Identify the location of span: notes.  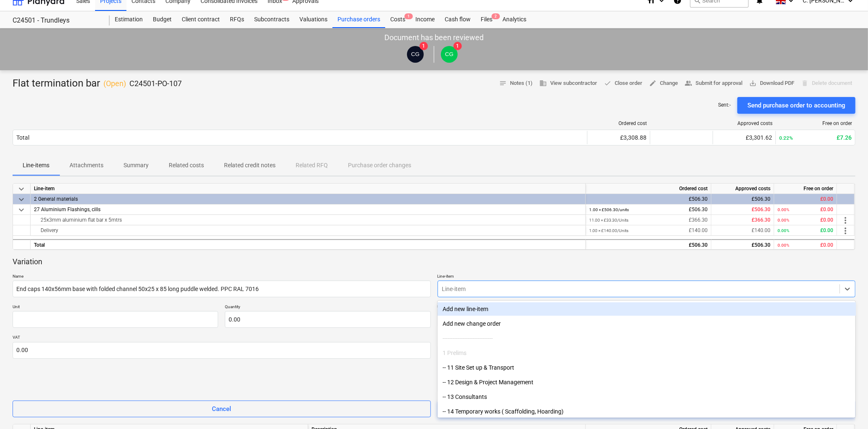
(503, 83).